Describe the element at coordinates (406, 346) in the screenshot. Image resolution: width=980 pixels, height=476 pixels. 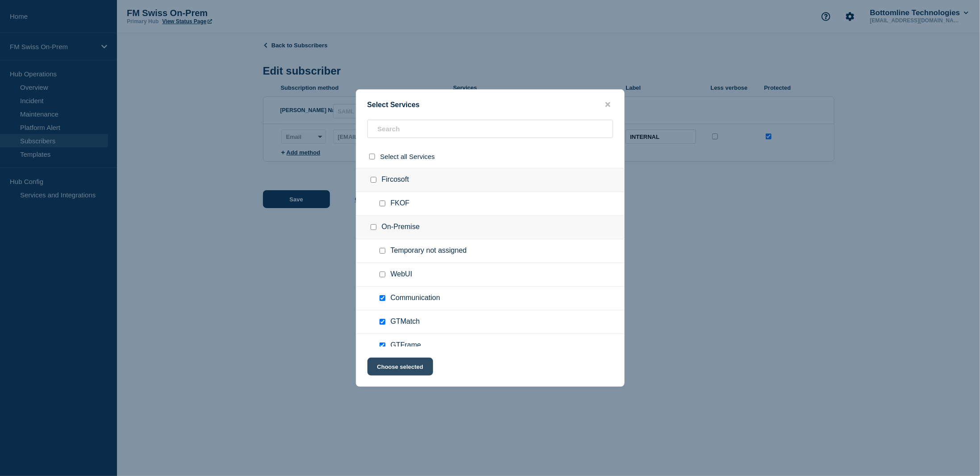
I see `span: GTFrame` at that location.